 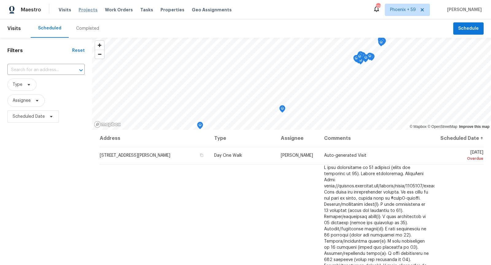 What do you see at coordinates (202, 155) in the screenshot?
I see `button: Copy Address` at bounding box center [202, 155].